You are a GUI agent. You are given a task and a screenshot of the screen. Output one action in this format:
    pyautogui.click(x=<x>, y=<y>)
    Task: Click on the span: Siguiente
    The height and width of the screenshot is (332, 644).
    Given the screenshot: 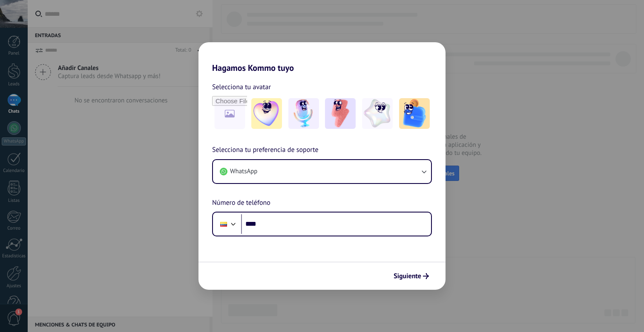 What is the action you would take?
    pyautogui.click(x=407, y=276)
    